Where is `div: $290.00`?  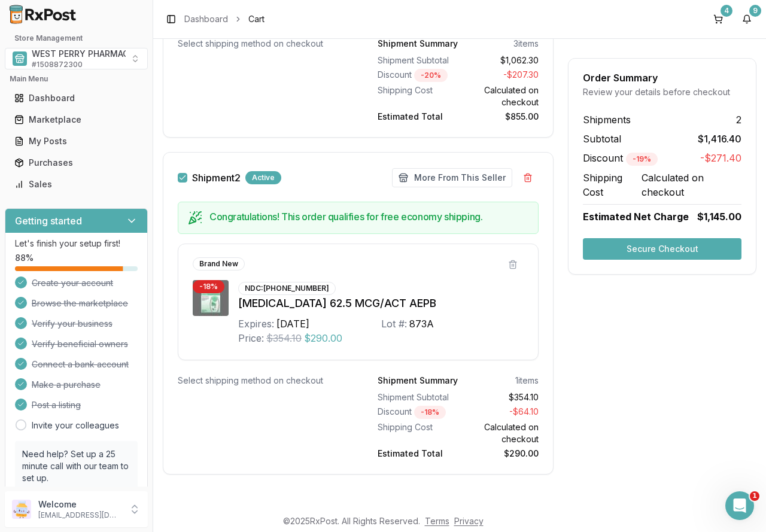
div: $290.00 is located at coordinates (500, 454).